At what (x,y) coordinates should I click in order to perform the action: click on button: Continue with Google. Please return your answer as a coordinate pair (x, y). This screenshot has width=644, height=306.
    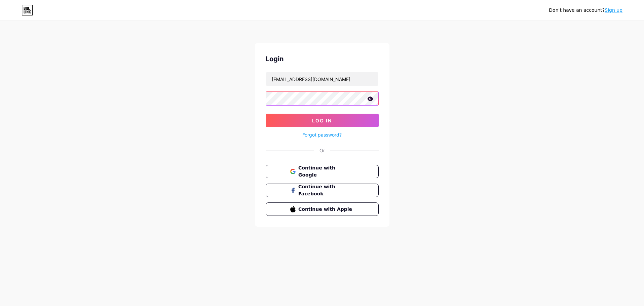
    Looking at the image, I should click on (322, 172).